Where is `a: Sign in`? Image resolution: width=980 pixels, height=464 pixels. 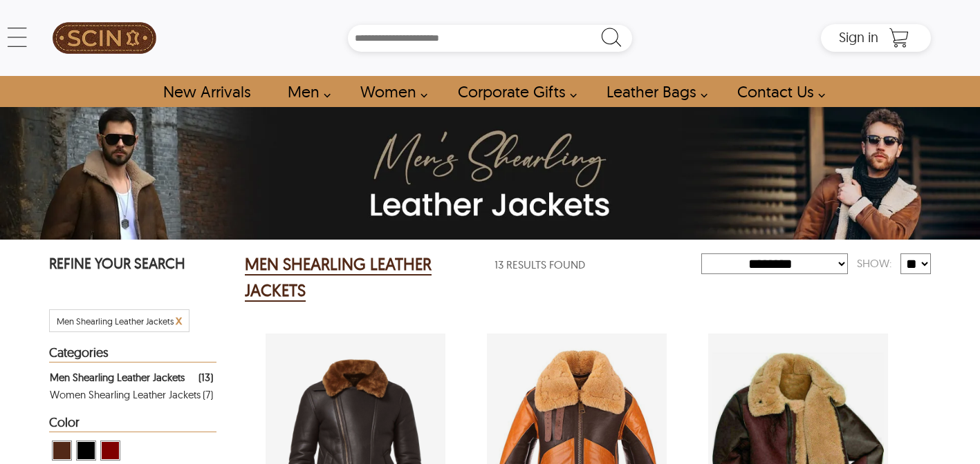
a: Sign in is located at coordinates (858, 38).